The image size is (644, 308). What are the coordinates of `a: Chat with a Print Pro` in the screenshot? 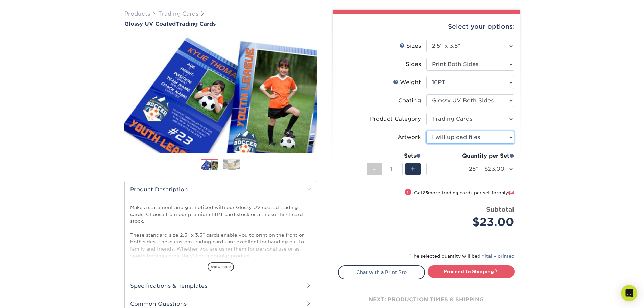 It's located at (381, 272).